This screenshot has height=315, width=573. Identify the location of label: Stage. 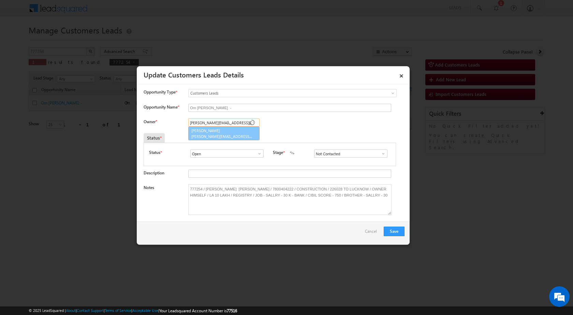
(278, 152).